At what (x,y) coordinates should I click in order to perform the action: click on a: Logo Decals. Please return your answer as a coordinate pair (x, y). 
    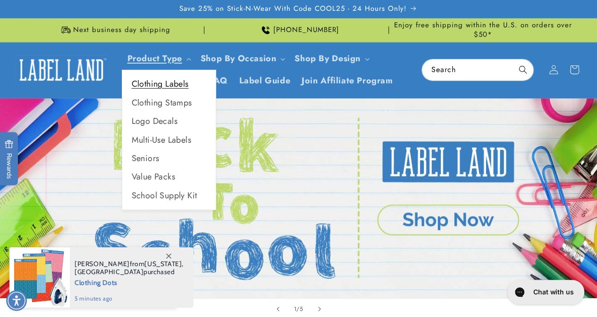
    Looking at the image, I should click on (169, 121).